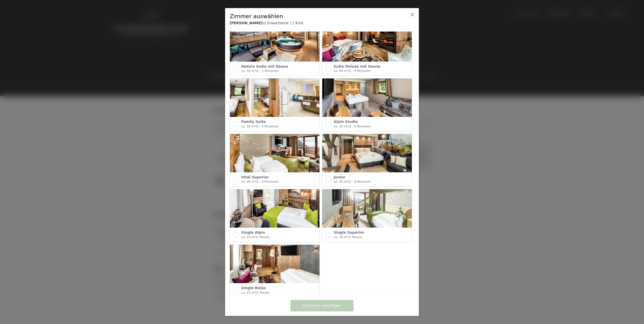 Image resolution: width=644 pixels, height=324 pixels. Describe the element at coordinates (248, 182) in the screenshot. I see `span: ca. 40 m²` at that location.